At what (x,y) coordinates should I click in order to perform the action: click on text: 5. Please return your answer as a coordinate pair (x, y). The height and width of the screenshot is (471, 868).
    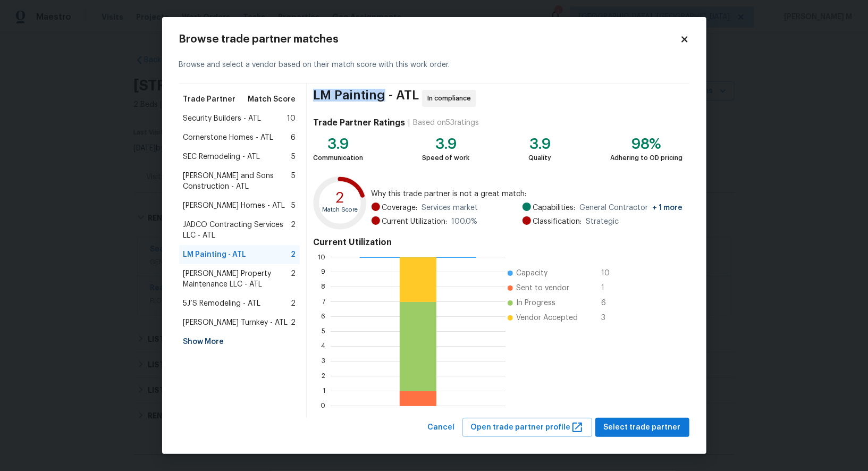
    Looking at the image, I should click on (323, 331).